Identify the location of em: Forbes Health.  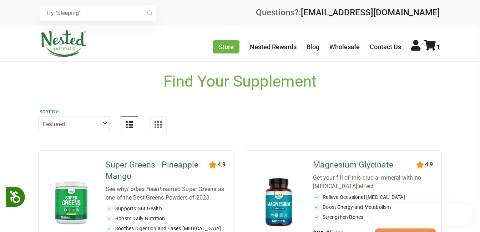
(145, 189).